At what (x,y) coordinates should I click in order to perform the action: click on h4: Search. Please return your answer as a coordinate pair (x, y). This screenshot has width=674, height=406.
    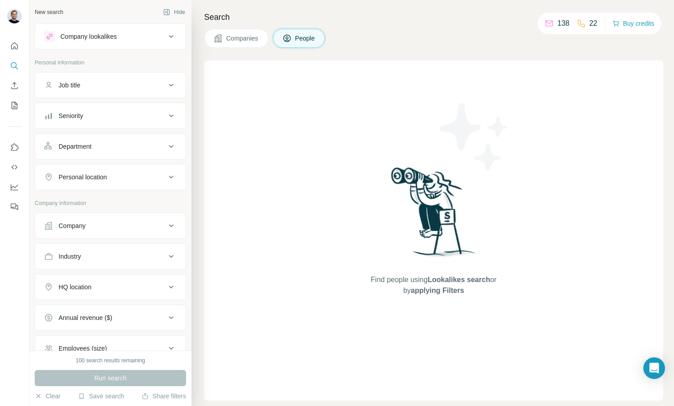
    Looking at the image, I should click on (433, 17).